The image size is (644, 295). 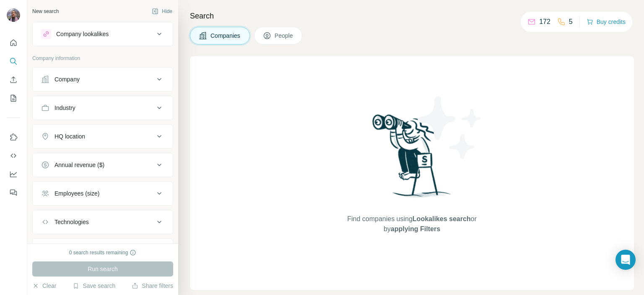 I want to click on div: Annual revenue ($), so click(x=79, y=165).